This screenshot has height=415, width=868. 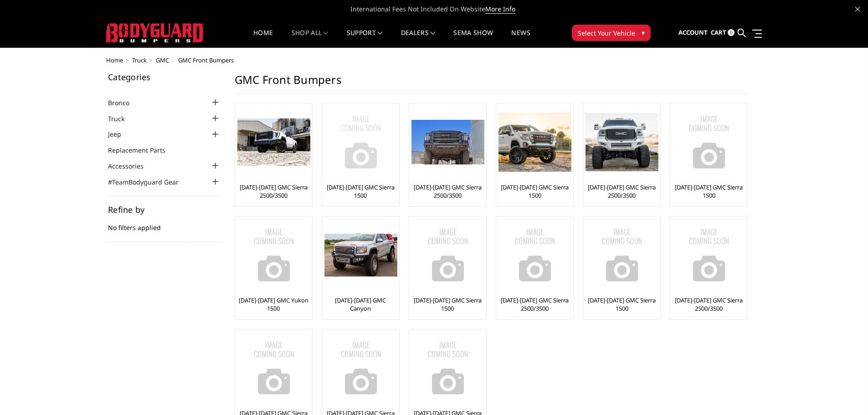 I want to click on a: SEMA Show, so click(x=473, y=39).